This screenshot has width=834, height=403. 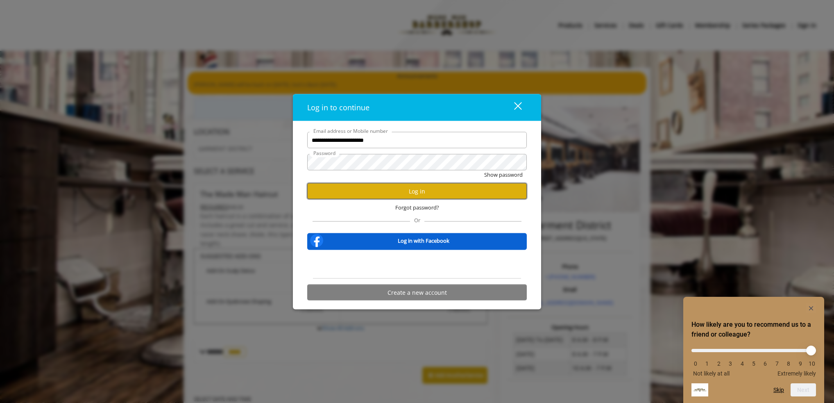 What do you see at coordinates (797, 373) in the screenshot?
I see `span: Extremely likely` at bounding box center [797, 373].